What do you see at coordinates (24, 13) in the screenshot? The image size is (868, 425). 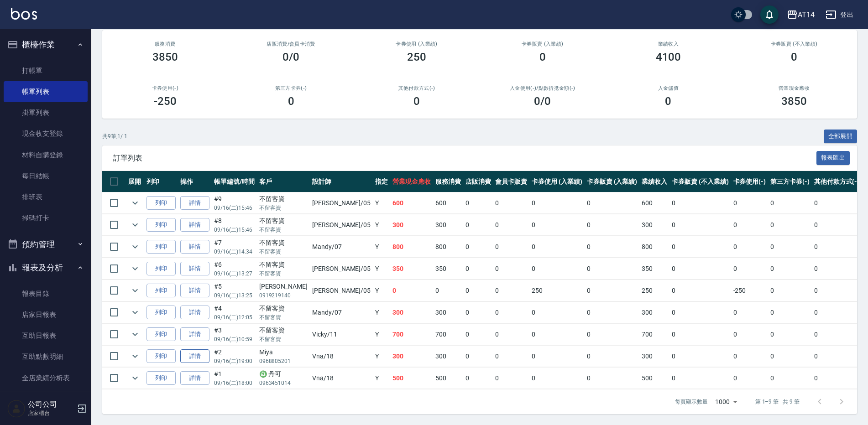 I see `img: Logo` at bounding box center [24, 13].